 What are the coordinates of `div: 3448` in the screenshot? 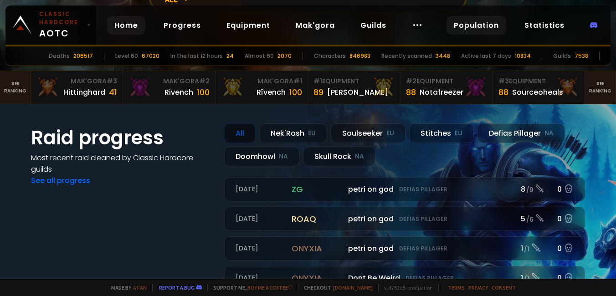 It's located at (443, 56).